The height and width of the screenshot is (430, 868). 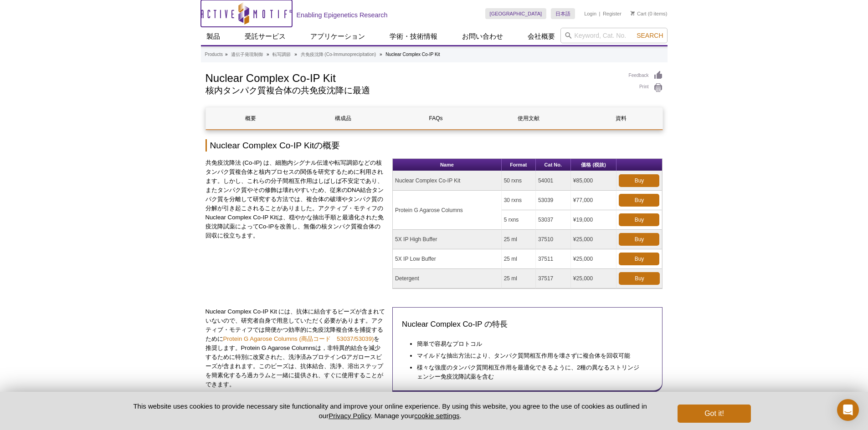 What do you see at coordinates (412, 90) in the screenshot?
I see `h2: 核内タンパク質複合体の共免疫沈降に最適` at bounding box center [412, 90].